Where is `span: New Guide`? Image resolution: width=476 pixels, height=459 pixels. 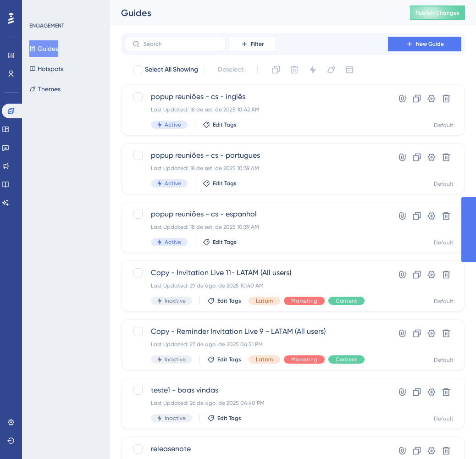 span: New Guide is located at coordinates (430, 44).